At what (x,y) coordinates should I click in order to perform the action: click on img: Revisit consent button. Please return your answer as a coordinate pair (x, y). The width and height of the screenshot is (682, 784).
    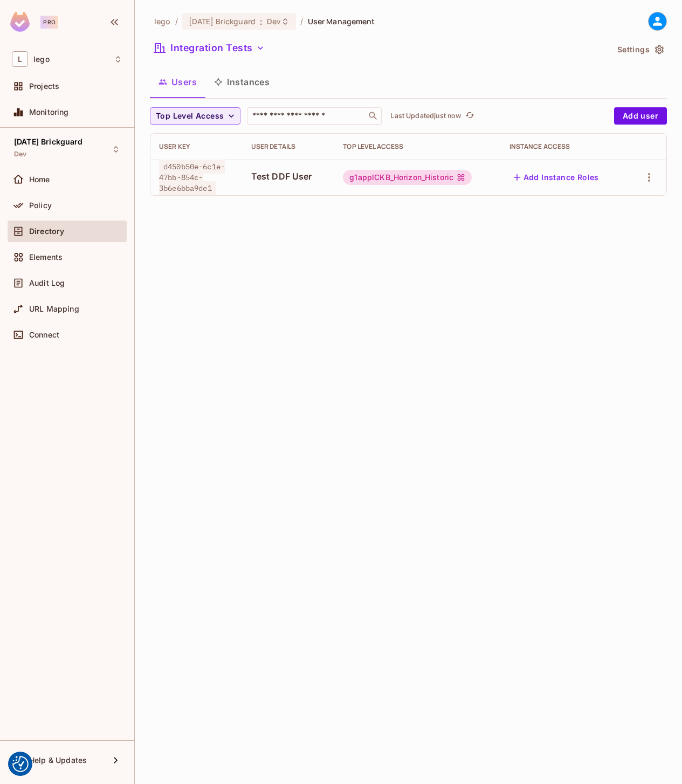
    Looking at the image, I should click on (21, 764).